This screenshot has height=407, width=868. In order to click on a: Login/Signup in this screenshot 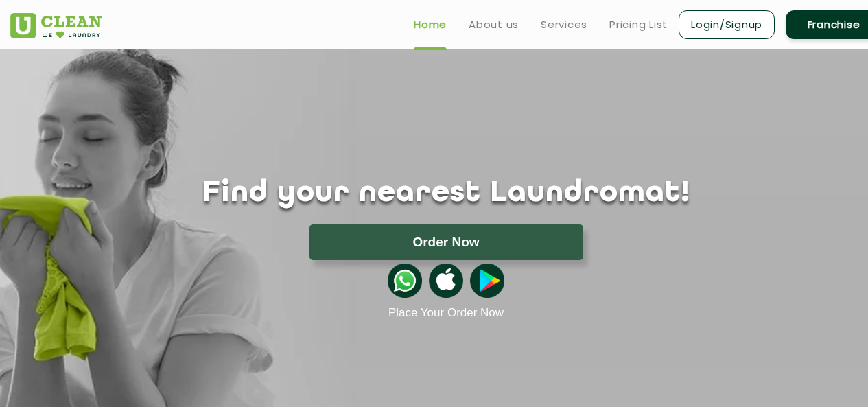, I will do `click(727, 24)`.